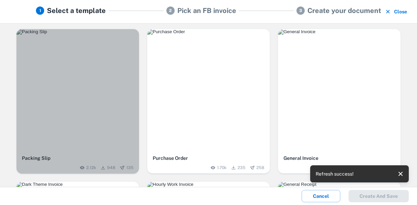 The image size is (417, 205). Describe the element at coordinates (78, 184) in the screenshot. I see `img: Dark Theme Invoice` at that location.